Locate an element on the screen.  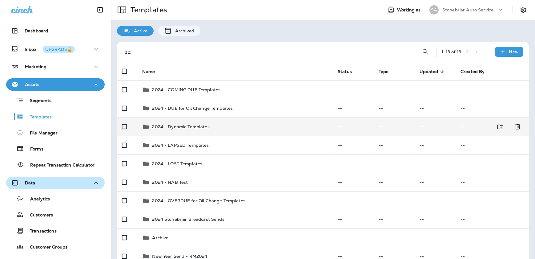
button: Move to folder is located at coordinates (500, 127).